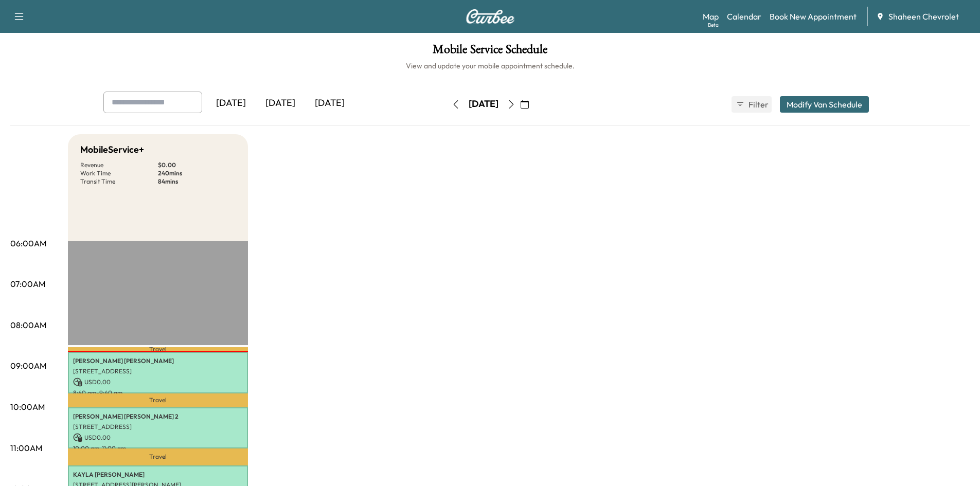 The image size is (980, 486). I want to click on p: 84 mins, so click(197, 182).